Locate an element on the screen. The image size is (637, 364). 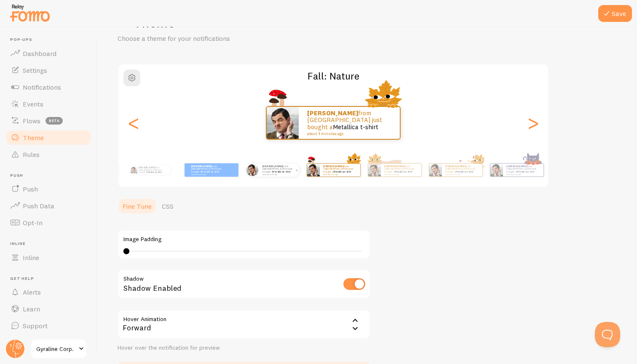
span: Notifications is located at coordinates (42, 87).